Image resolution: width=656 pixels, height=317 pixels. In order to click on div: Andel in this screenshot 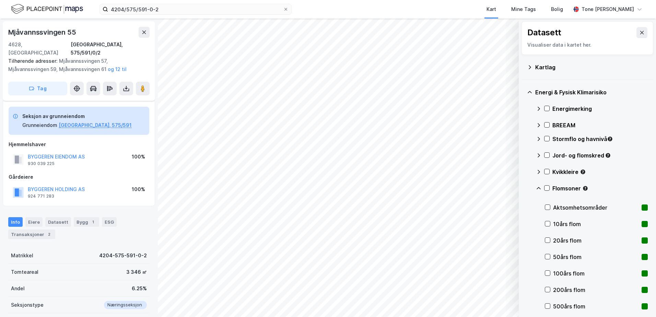, I will do `click(18, 288)`.